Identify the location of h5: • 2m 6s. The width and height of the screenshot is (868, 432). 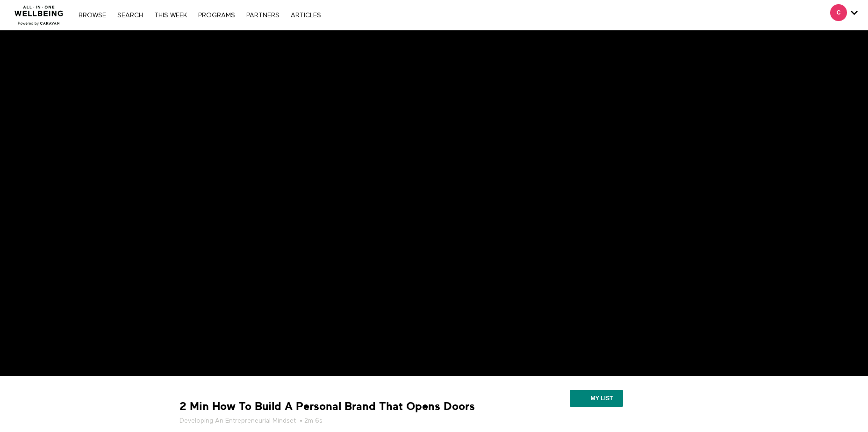
(336, 421).